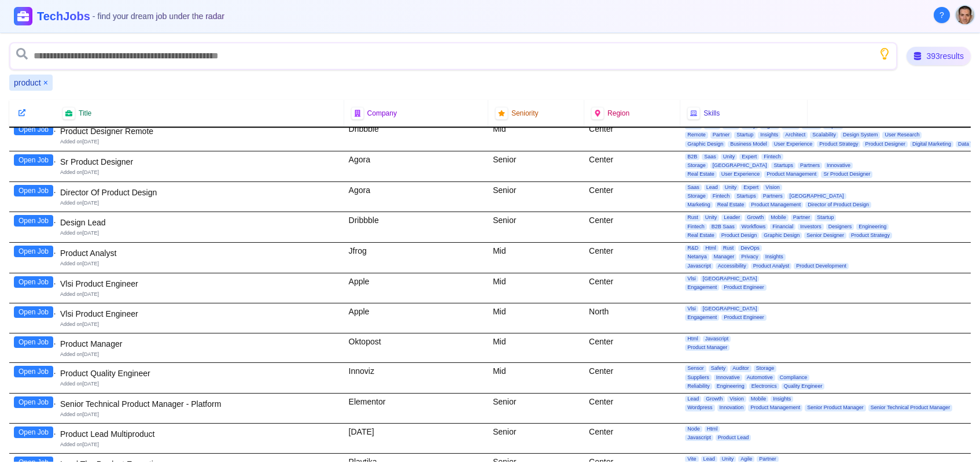  Describe the element at coordinates (705, 144) in the screenshot. I see `span: Graphic Design` at that location.